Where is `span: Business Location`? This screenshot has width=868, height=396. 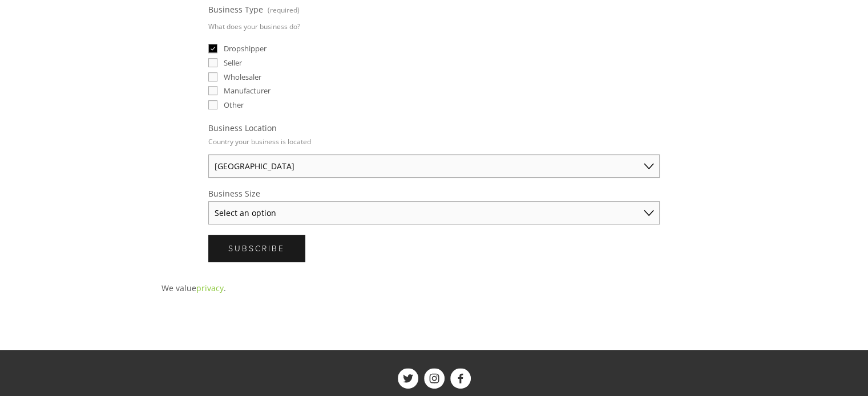
span: Business Location is located at coordinates (243, 128).